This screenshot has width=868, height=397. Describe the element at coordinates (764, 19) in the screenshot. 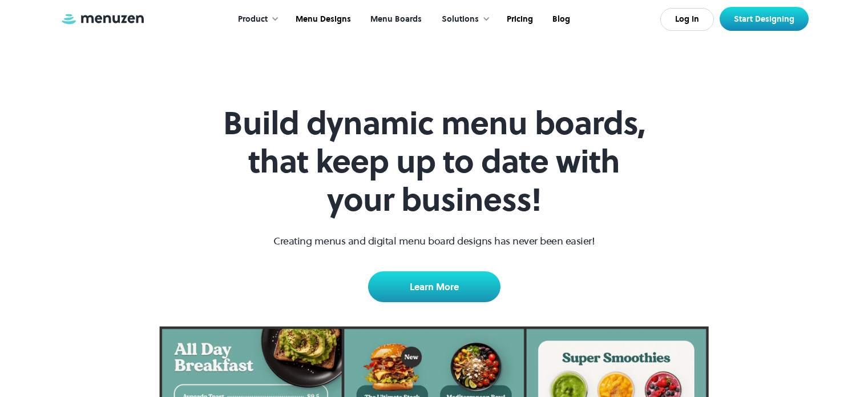

I see `a: Start Designing` at that location.